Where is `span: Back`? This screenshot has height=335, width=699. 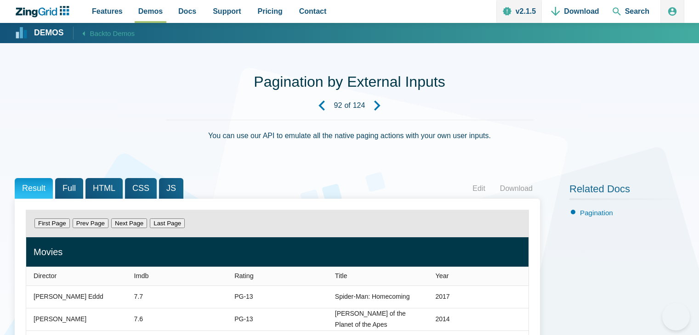 span: Back is located at coordinates (113, 33).